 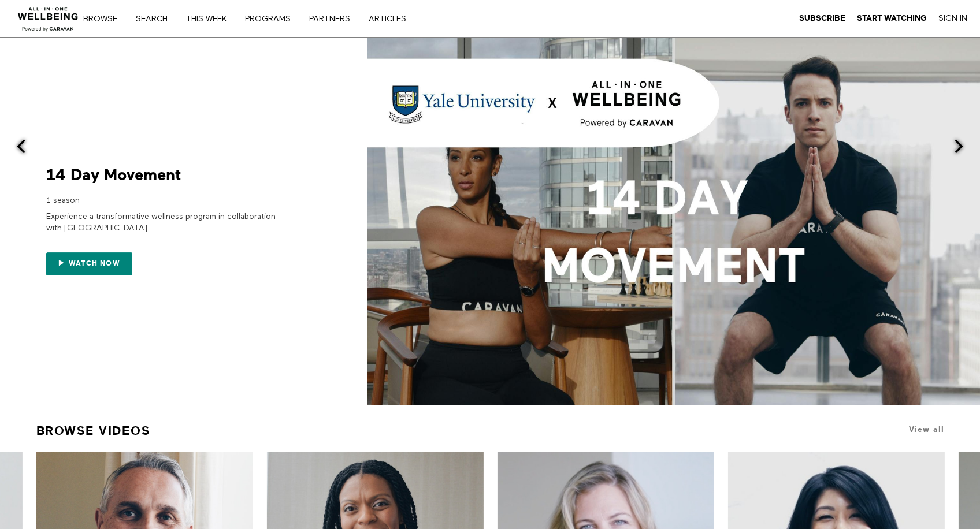 What do you see at coordinates (94, 431) in the screenshot?
I see `a: Browse Videos` at bounding box center [94, 431].